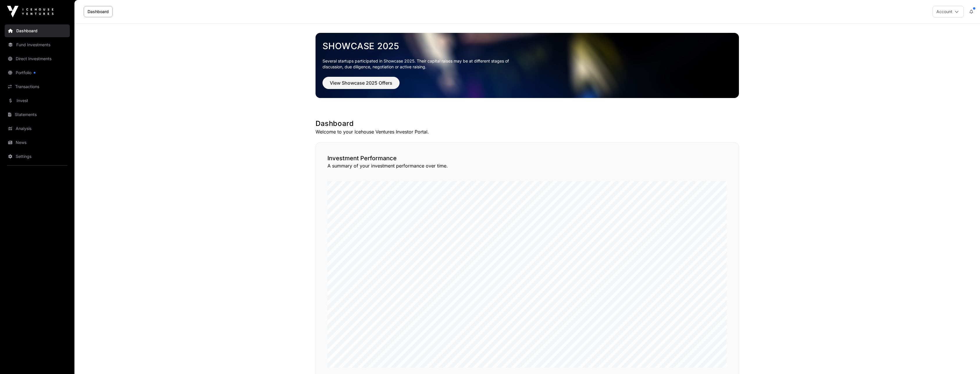 The image size is (980, 374). I want to click on h2: Investment Performance, so click(527, 158).